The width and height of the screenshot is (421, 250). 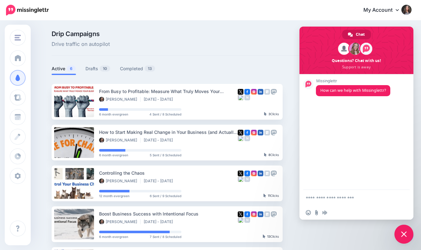 I want to click on b: 8, so click(x=269, y=155).